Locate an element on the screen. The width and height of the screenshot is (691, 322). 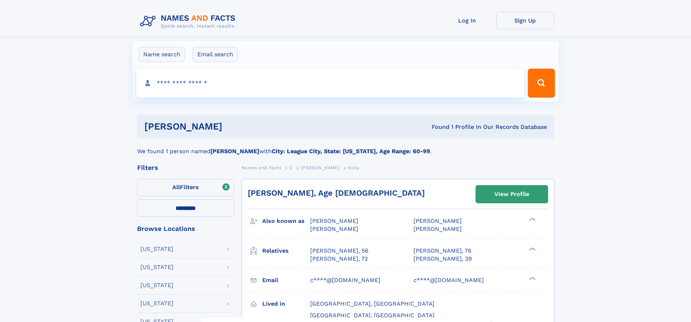
label: Name search is located at coordinates (162, 54).